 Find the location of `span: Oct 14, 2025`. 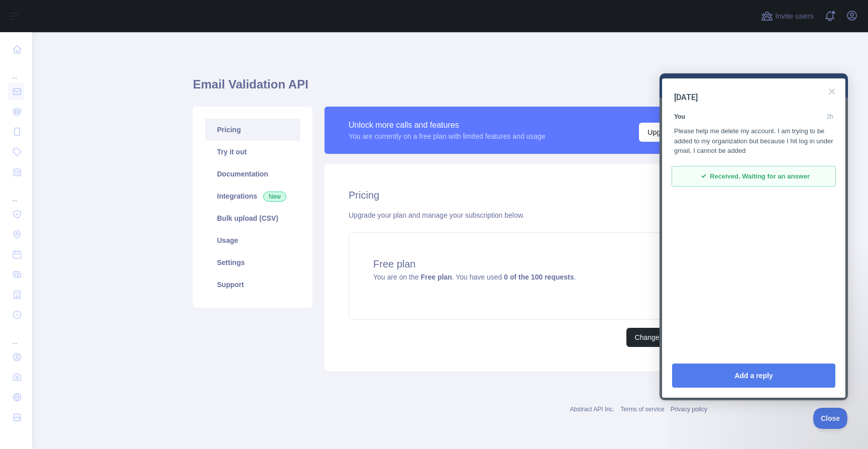

span: Oct 14, 2025 is located at coordinates (171, 43).